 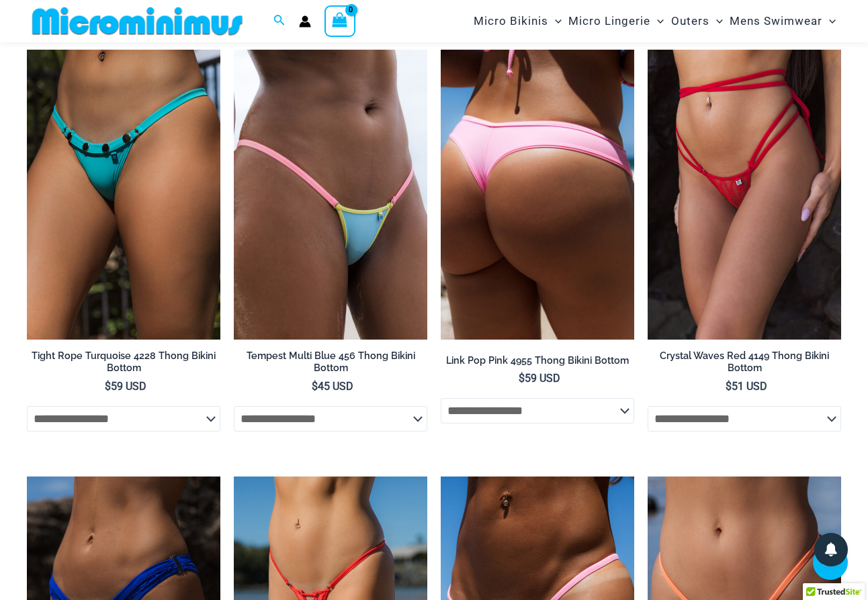 I want to click on a: Mens SwimwearMenu ToggleMenu Toggle, so click(x=782, y=21).